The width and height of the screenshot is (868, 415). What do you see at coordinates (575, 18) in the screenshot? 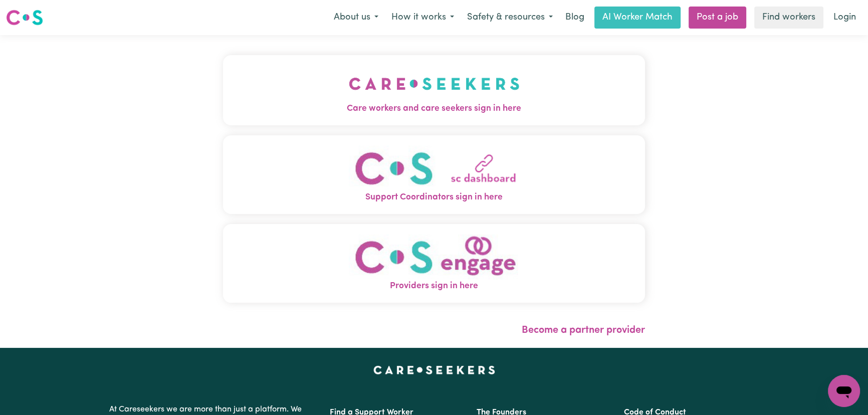
I see `a: Blog` at bounding box center [575, 18].